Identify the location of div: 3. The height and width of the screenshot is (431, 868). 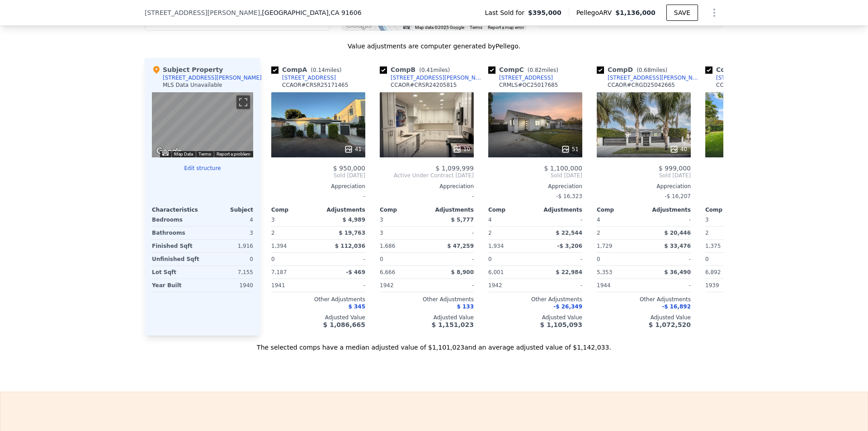
(402, 233).